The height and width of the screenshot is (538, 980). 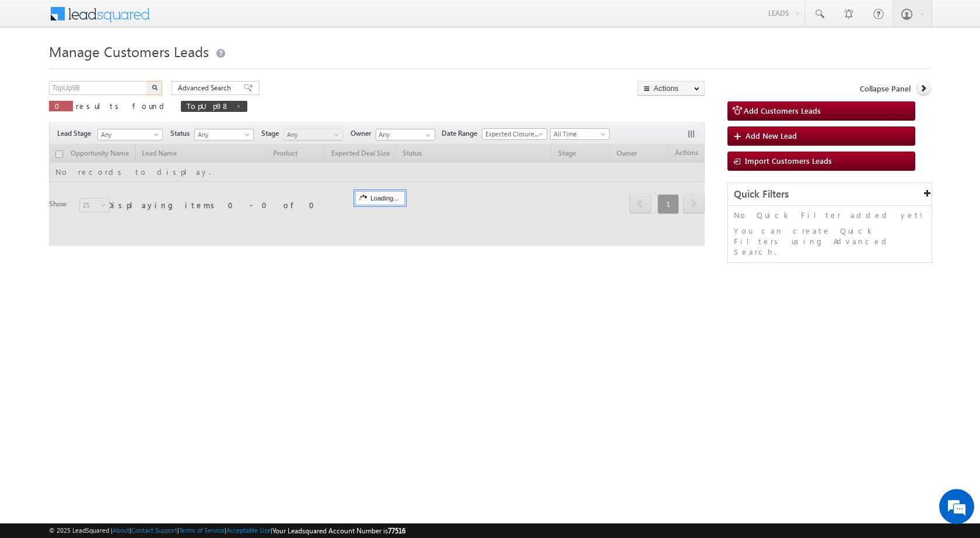 I want to click on span: TopUp98, so click(x=208, y=106).